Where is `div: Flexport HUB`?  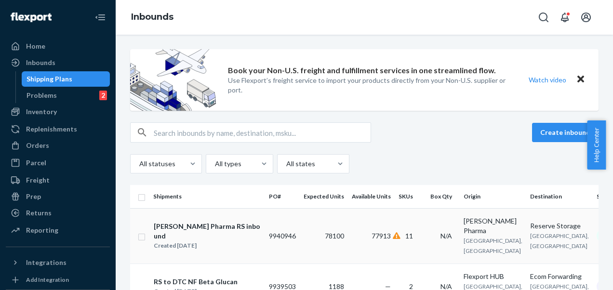 div: Flexport HUB is located at coordinates (493, 277).